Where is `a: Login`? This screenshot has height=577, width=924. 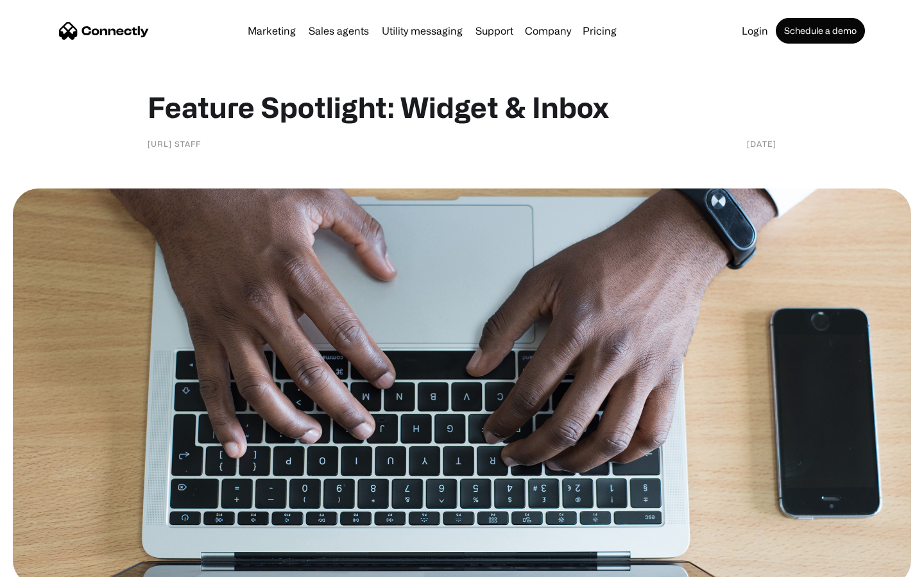 a: Login is located at coordinates (755, 31).